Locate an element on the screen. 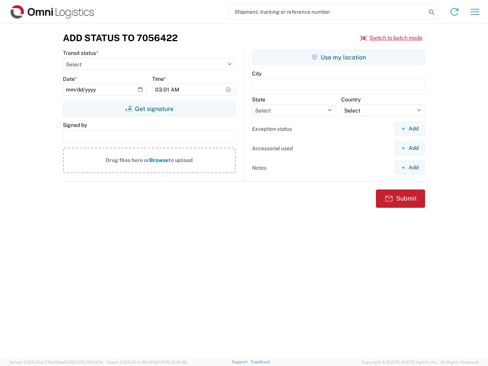 This screenshot has width=488, height=366. h3: Add Status to 7056422 is located at coordinates (120, 38).